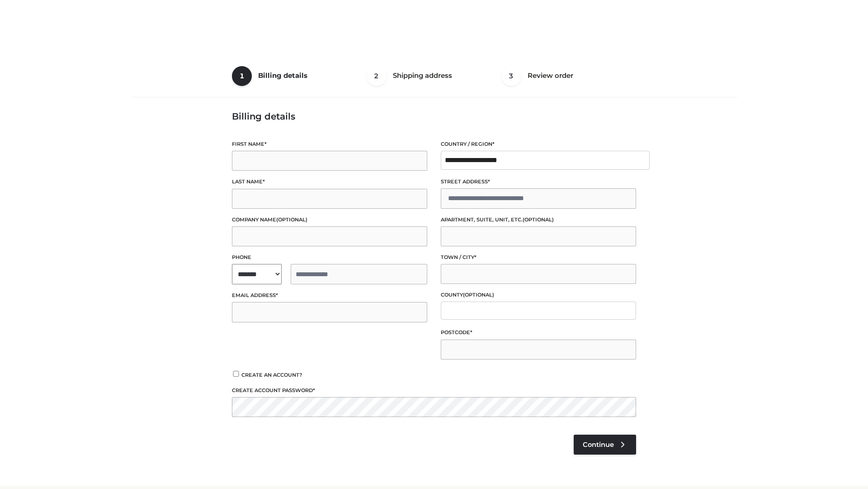  I want to click on label: Street address, so click(538, 182).